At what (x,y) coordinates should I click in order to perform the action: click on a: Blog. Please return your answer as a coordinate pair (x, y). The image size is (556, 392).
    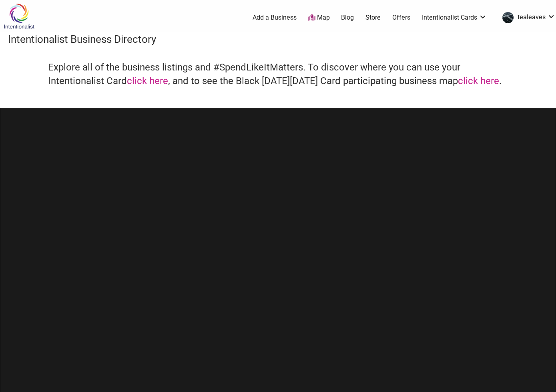
    Looking at the image, I should click on (347, 17).